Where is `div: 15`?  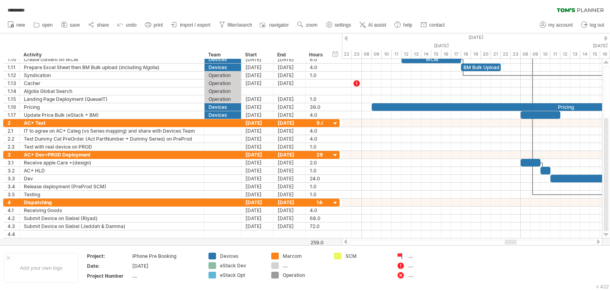
div: 15 is located at coordinates (436, 54).